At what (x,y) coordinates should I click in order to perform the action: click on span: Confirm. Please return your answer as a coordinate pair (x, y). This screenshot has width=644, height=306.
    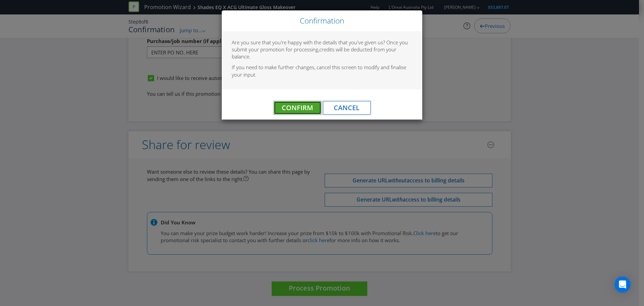
    Looking at the image, I should click on (297, 108).